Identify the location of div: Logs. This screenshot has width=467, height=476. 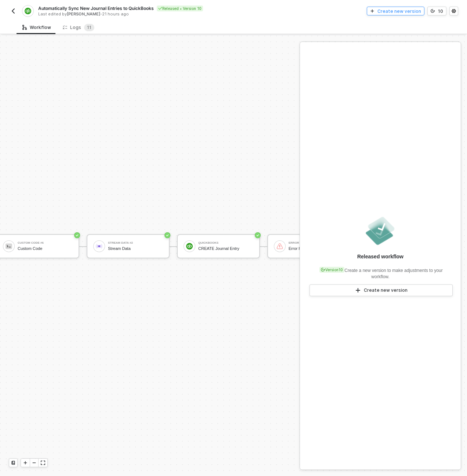
(79, 28).